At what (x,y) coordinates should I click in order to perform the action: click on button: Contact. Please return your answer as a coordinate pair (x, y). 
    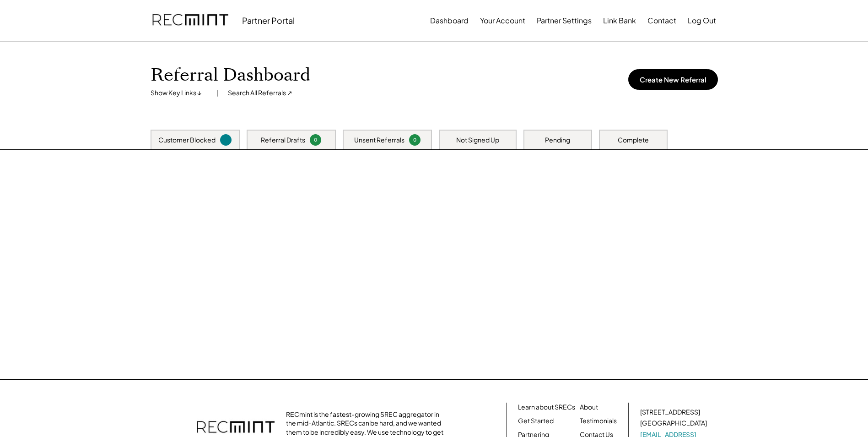
    Looking at the image, I should click on (662, 21).